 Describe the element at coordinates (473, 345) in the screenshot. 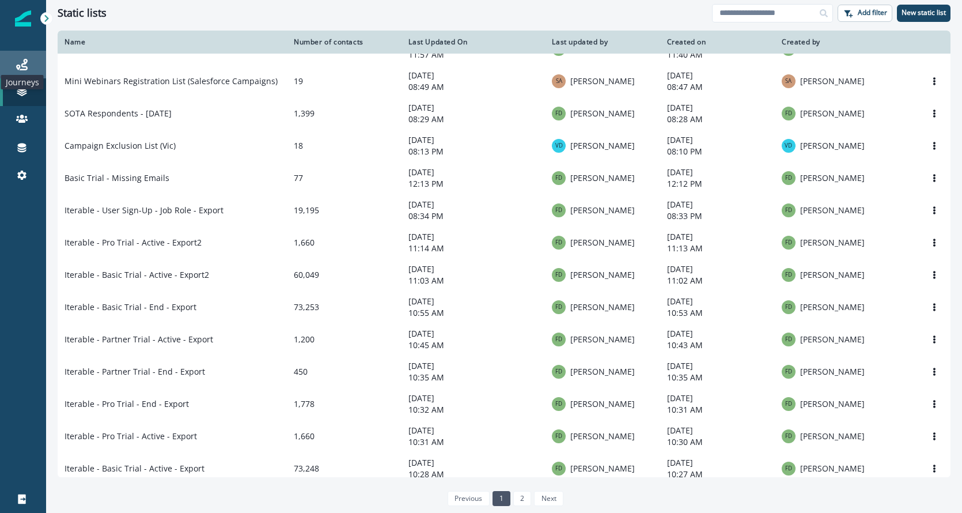

I see `p: 10:45 AM` at that location.